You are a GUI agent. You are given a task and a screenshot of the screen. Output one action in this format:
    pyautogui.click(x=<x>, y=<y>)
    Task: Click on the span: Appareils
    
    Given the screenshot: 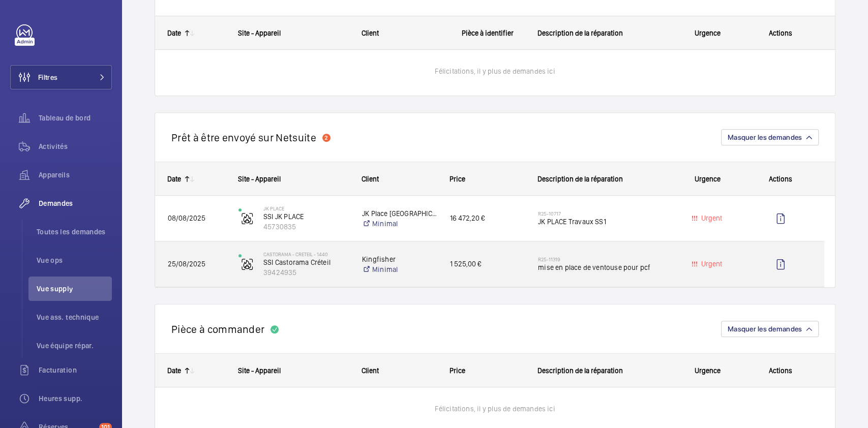 What is the action you would take?
    pyautogui.click(x=75, y=175)
    